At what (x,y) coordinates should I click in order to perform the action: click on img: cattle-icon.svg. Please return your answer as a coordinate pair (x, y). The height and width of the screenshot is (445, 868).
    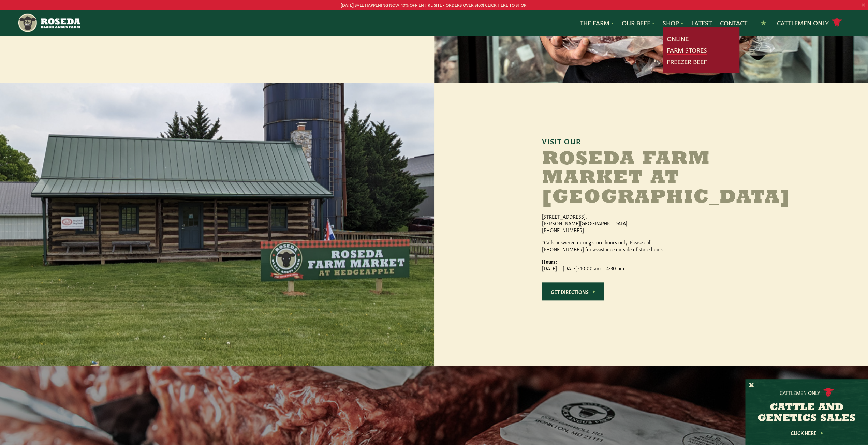
    Looking at the image, I should click on (828, 392).